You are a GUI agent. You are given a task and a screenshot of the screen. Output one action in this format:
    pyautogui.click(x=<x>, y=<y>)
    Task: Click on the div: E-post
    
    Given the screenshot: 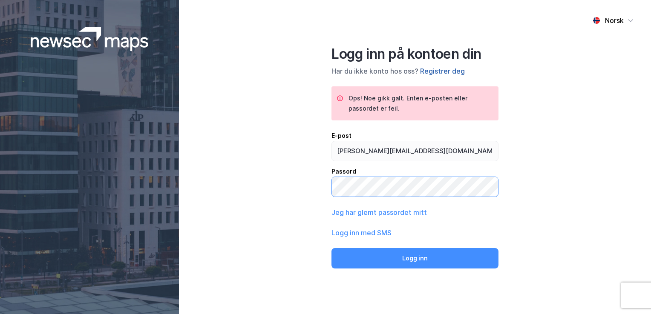 What is the action you would take?
    pyautogui.click(x=415, y=136)
    